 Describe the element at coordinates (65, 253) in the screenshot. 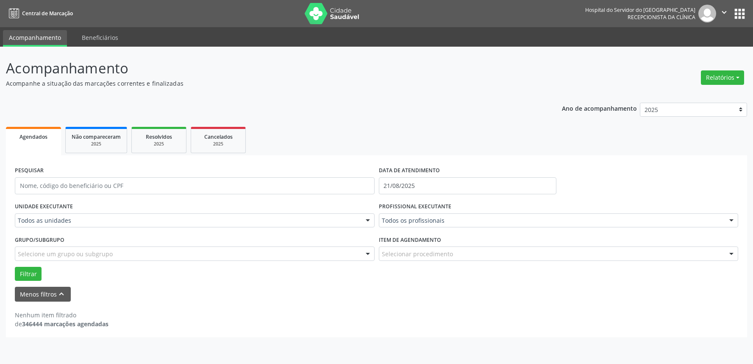

I see `span: Selecione um grupo ou subgrupo` at that location.